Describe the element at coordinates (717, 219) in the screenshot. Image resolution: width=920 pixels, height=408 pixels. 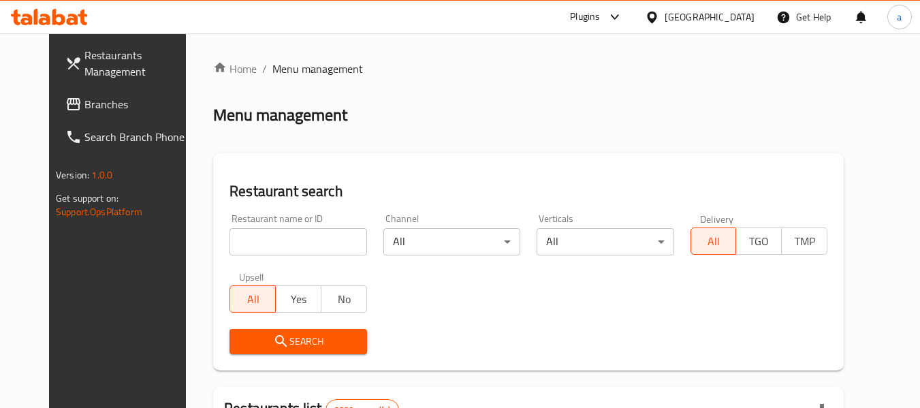
I see `label: Delivery` at that location.